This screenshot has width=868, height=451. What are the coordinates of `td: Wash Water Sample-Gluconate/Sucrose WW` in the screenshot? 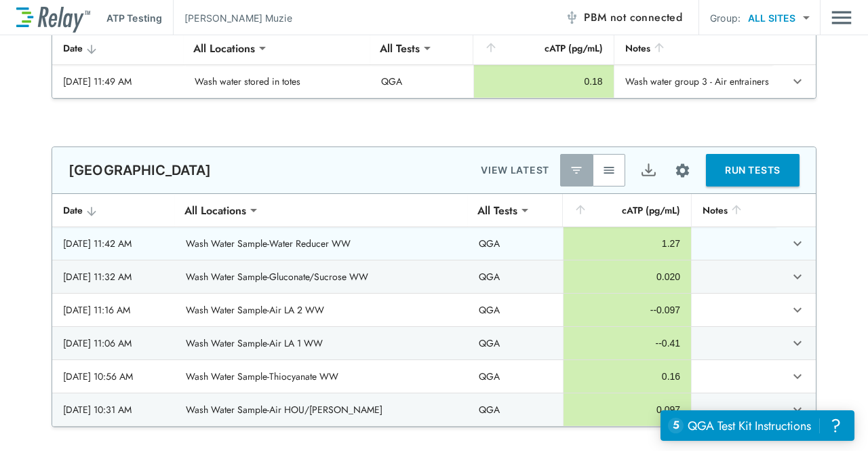 It's located at (321, 277).